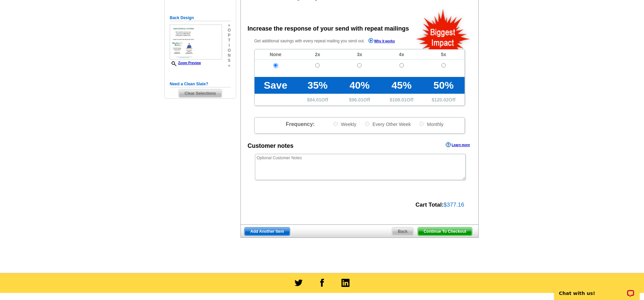 This screenshot has width=644, height=300. I want to click on td: 50%, so click(443, 85).